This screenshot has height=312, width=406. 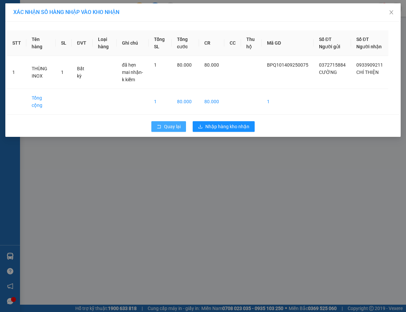 What do you see at coordinates (329, 47) in the screenshot?
I see `span: Người gửi` at bounding box center [329, 47].